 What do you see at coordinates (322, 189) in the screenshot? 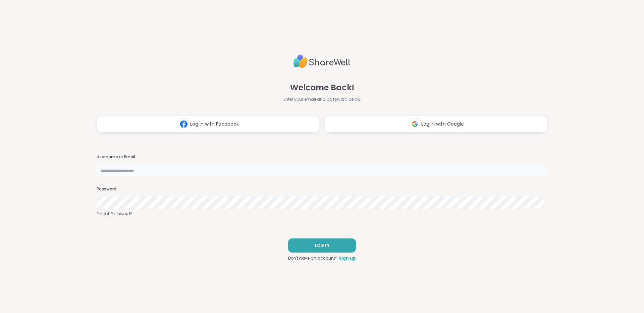
I see `h3: Password` at bounding box center [322, 189].